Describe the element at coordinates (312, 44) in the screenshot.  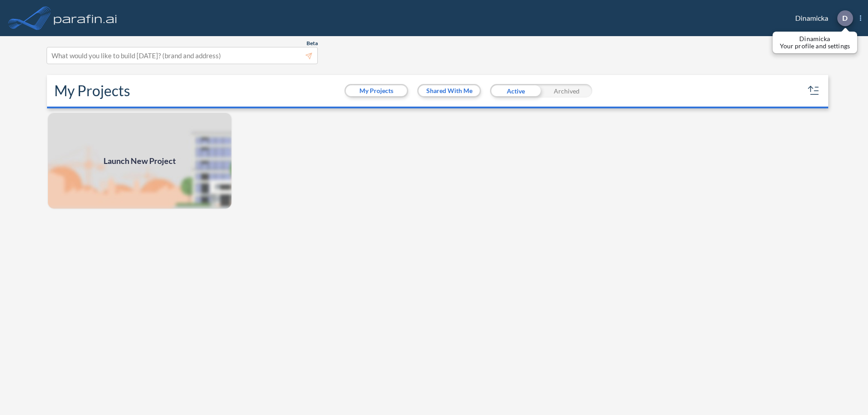
I see `span: Beta` at that location.